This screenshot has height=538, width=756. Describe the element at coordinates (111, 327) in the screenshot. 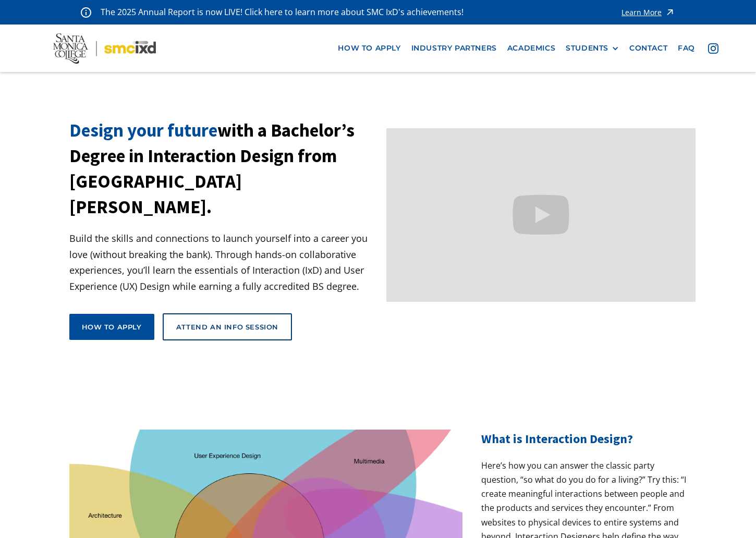

I see `a: How to apply` at that location.